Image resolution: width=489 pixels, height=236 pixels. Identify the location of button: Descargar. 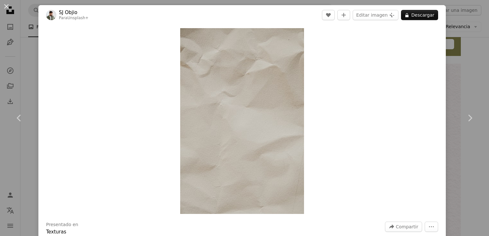
(419, 15).